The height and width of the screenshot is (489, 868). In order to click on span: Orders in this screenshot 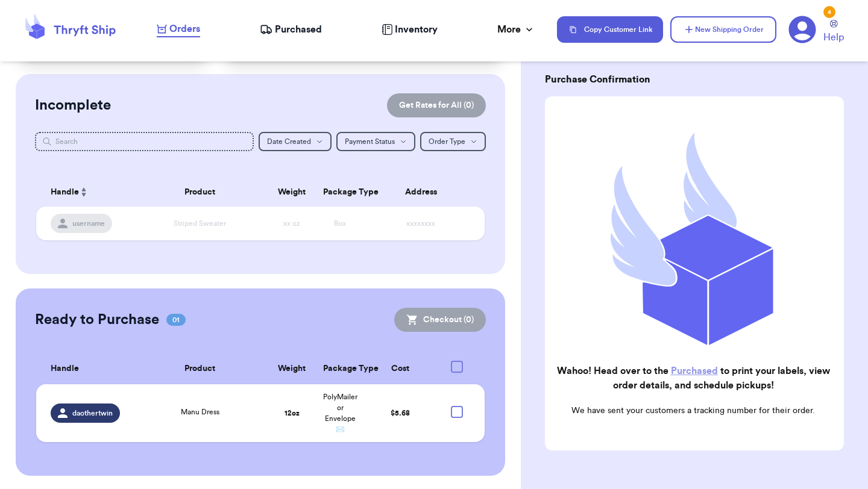, I will do `click(184, 29)`.